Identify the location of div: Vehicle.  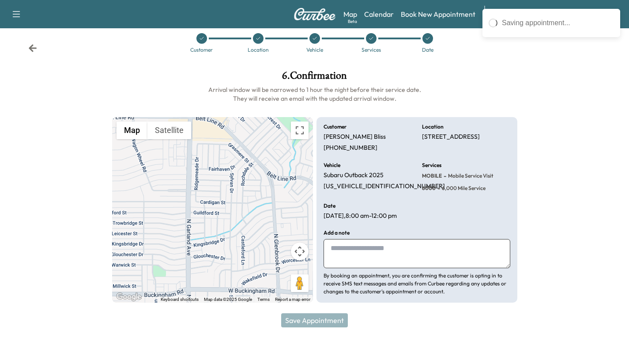
(315, 50).